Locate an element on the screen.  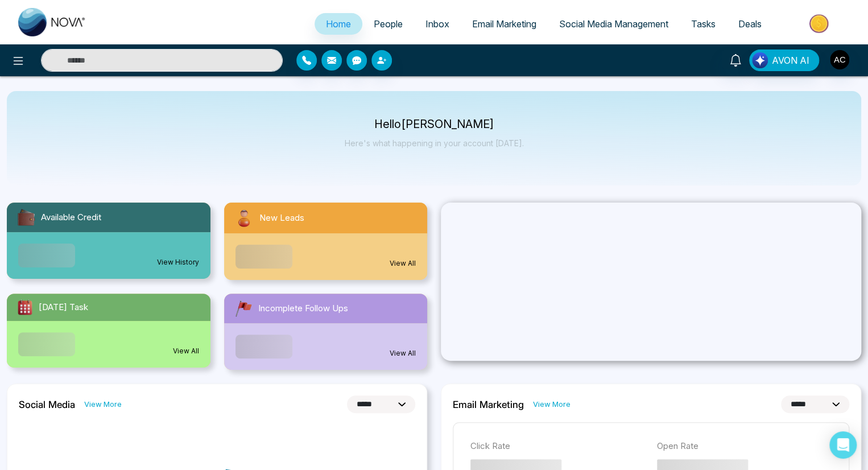
div: Open Intercom Messenger is located at coordinates (843, 445).